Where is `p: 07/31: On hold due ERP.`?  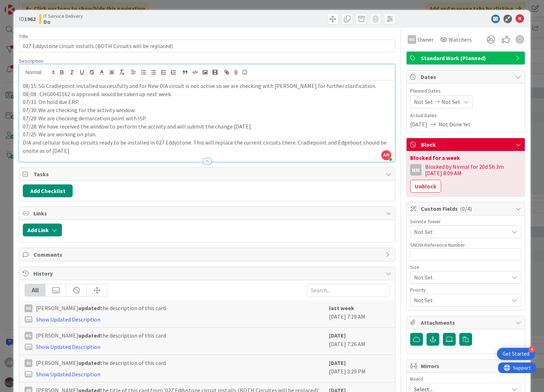 p: 07/31: On hold due ERP. is located at coordinates (207, 102).